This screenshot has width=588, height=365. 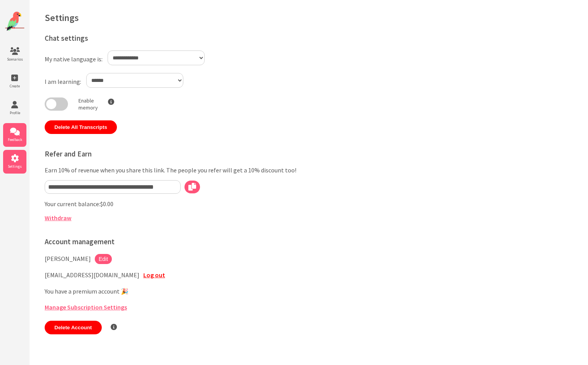 What do you see at coordinates (203, 292) in the screenshot?
I see `p: You have a premium account 🎉` at bounding box center [203, 292].